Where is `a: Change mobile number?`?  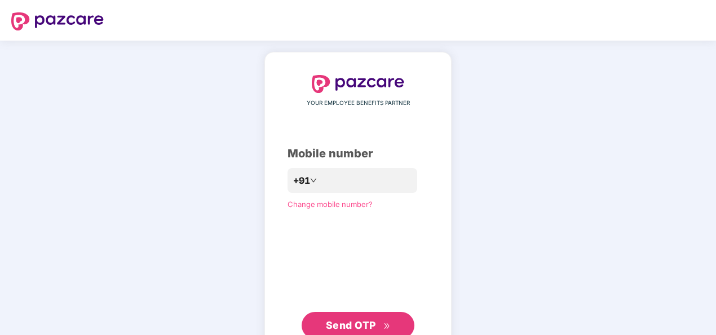
a: Change mobile number? is located at coordinates (330, 204).